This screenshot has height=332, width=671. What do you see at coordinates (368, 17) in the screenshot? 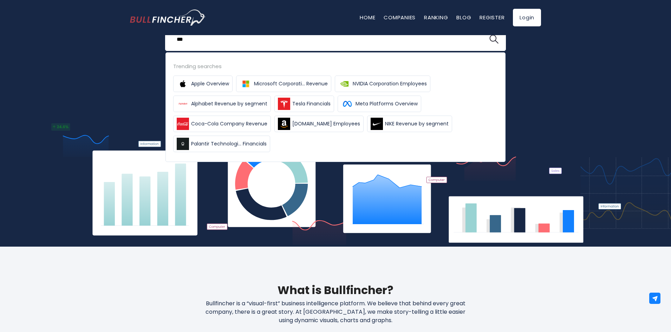
I see `a: Home` at bounding box center [368, 17].